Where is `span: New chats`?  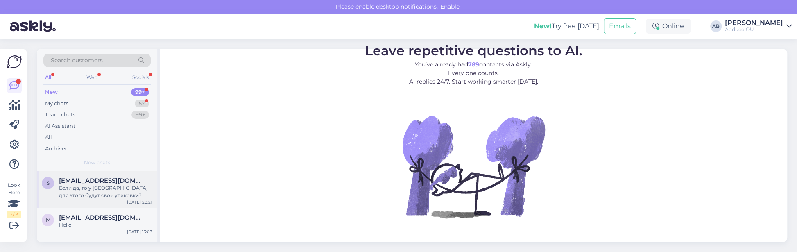 span: New chats is located at coordinates (97, 163).